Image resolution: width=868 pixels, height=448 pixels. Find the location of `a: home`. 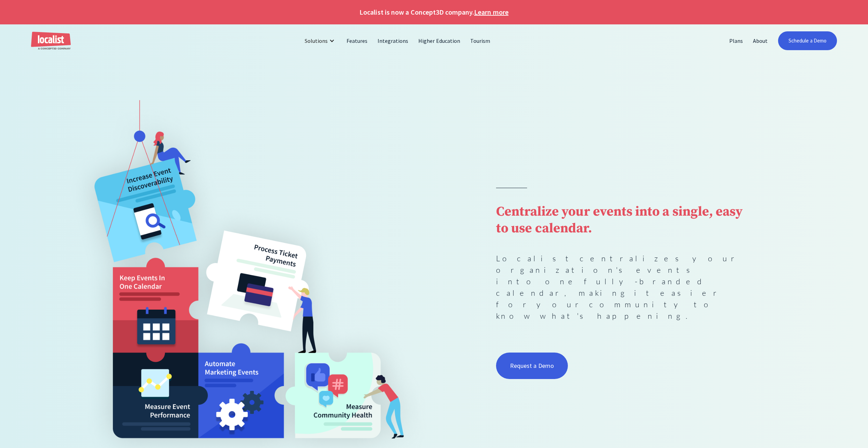

a: home is located at coordinates (51, 41).